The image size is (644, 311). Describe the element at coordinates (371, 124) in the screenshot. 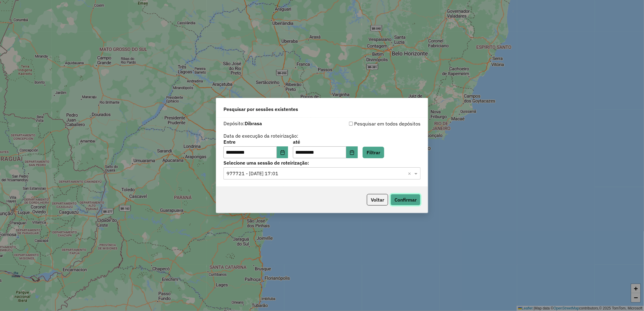

I see `div: Pesquisar em todos depósitos` at that location.